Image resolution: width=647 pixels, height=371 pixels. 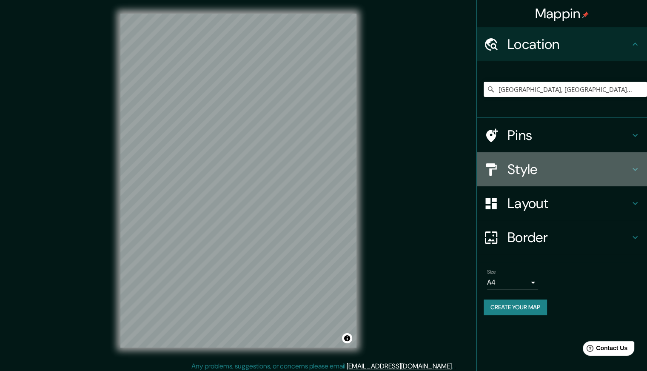 What do you see at coordinates (347, 338) in the screenshot?
I see `button: Toggle attribution` at bounding box center [347, 338].